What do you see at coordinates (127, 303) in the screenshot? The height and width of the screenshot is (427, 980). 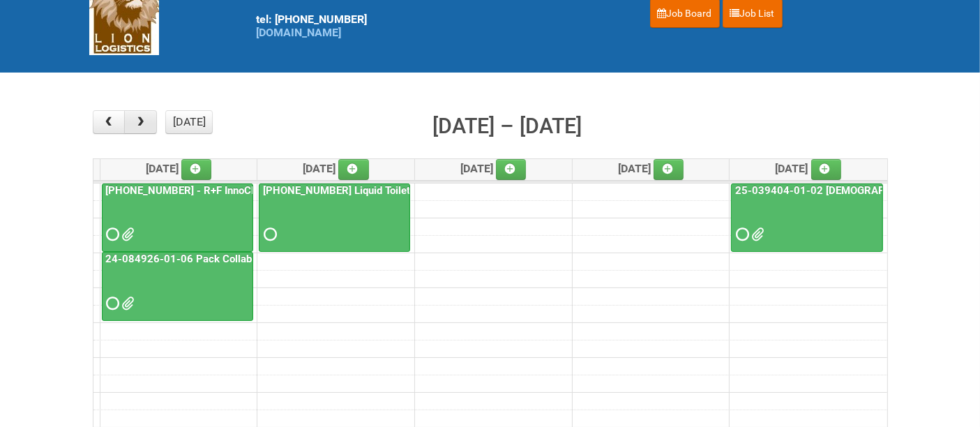 I see `span: MDN (2) 24-084926-01-06 (#2).xlsx JNF 24-084926-01-06.DOC MDN 24-084926-01-06.xlsx` at bounding box center [127, 303].